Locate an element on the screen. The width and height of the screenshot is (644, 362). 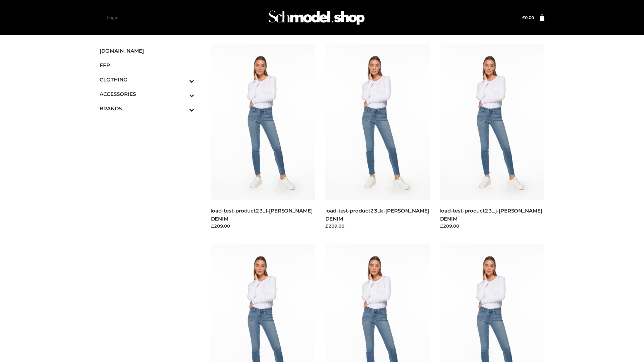
span: FFP is located at coordinates (147, 65).